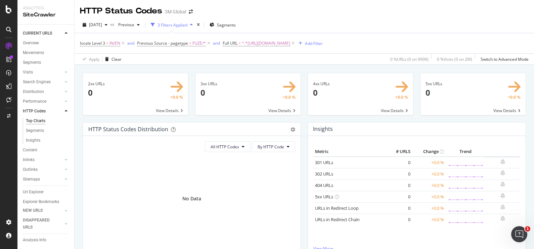 The image size is (534, 249). Describe the element at coordinates (399, 152) in the screenshot. I see `th: # URLS` at that location.